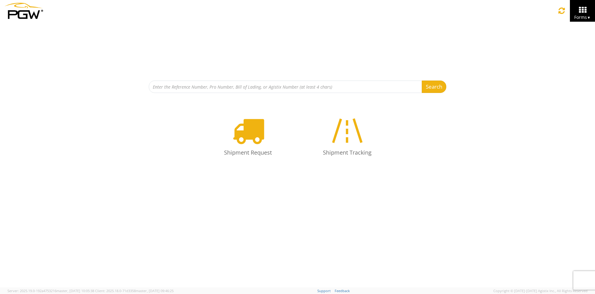 The width and height of the screenshot is (595, 294). I want to click on a: Shipment Request, so click(248, 137).